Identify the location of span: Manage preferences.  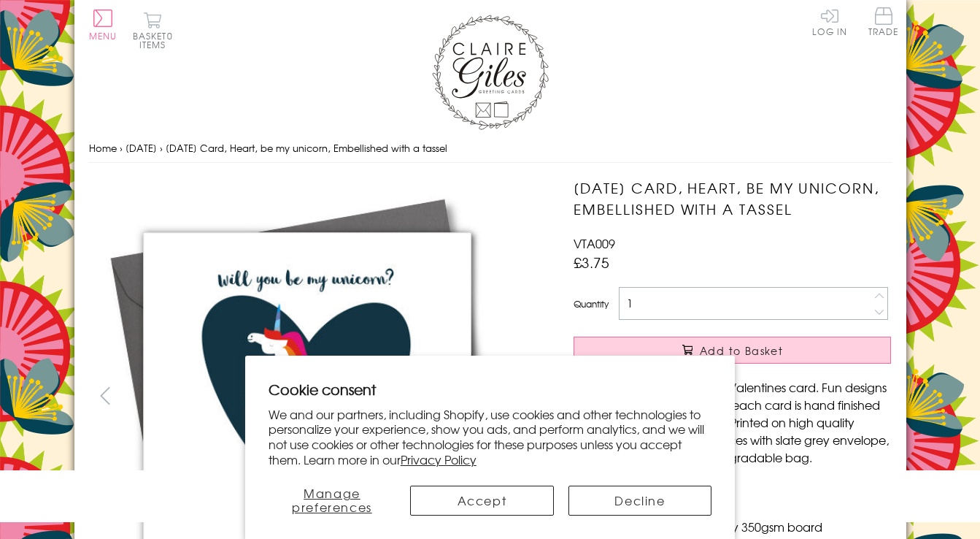
(332, 500).